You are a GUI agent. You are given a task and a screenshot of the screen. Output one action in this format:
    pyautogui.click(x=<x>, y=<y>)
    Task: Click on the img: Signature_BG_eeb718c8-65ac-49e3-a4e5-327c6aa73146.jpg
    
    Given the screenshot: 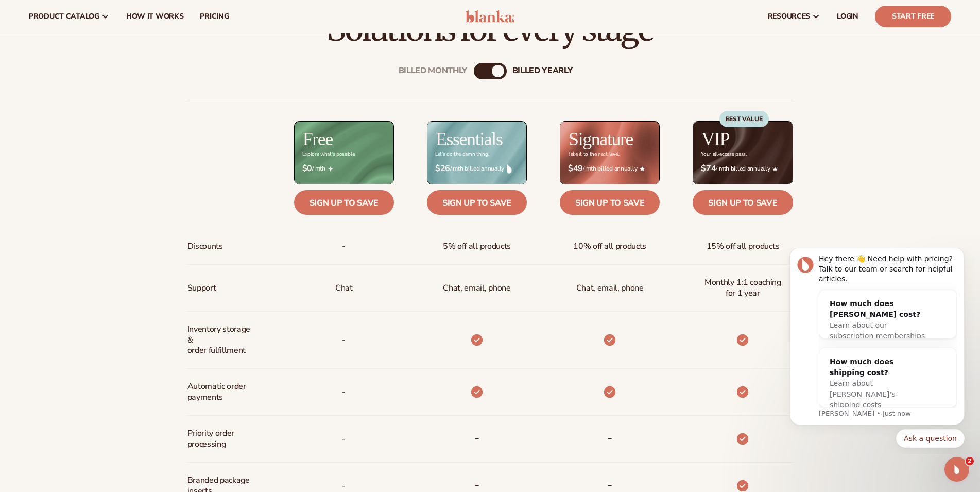 What is the action you would take?
    pyautogui.click(x=610, y=152)
    